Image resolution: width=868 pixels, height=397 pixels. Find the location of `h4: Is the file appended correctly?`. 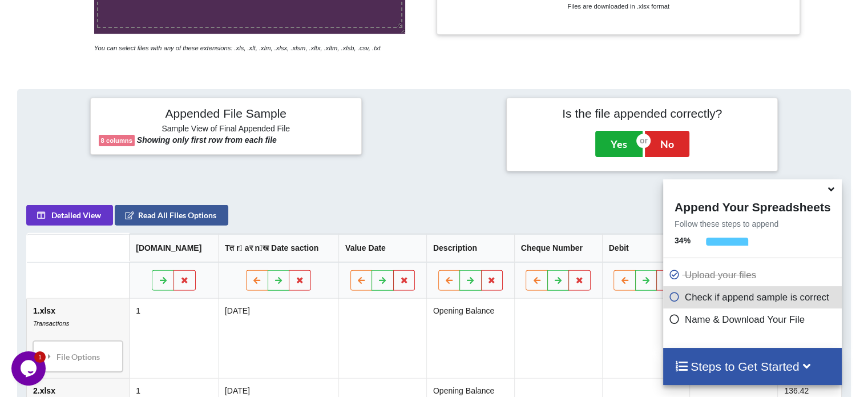

h4: Is the file appended correctly? is located at coordinates (642, 114).